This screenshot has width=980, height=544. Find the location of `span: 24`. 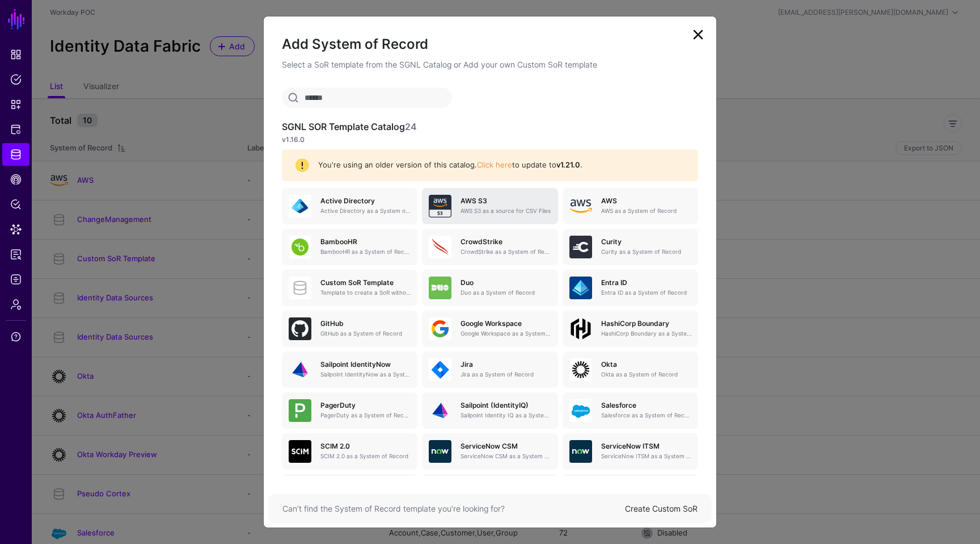

span: 24 is located at coordinates (411, 127).